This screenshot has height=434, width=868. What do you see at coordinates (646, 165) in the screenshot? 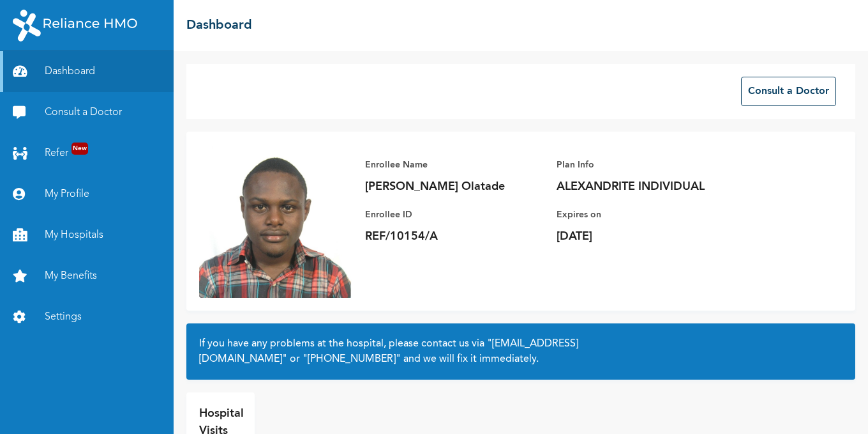
I see `p: Plan Info` at bounding box center [646, 165].